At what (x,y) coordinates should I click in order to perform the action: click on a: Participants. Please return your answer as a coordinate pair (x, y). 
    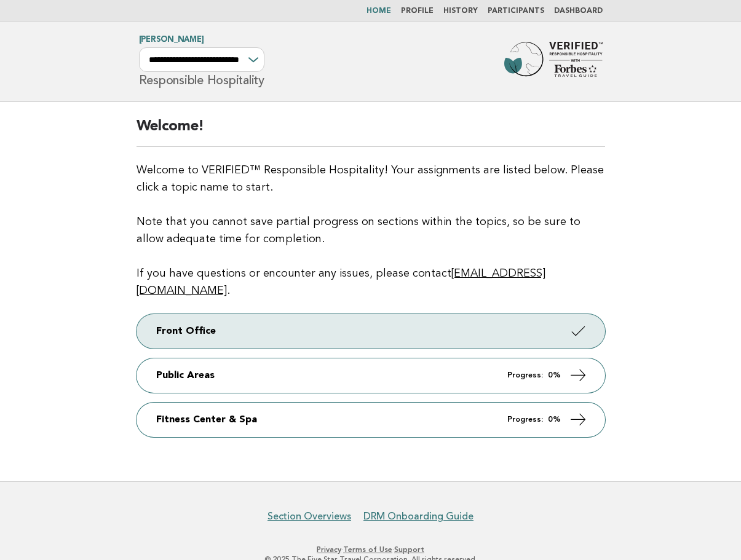
    Looking at the image, I should click on (516, 11).